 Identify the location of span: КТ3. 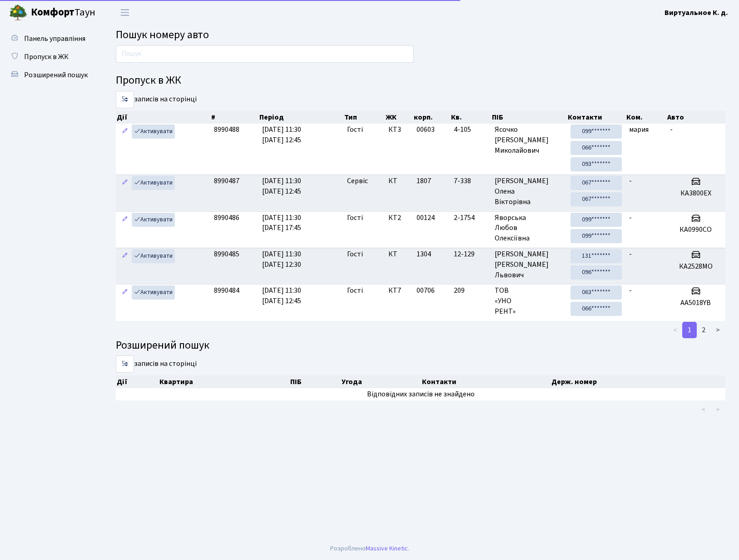
(399, 130).